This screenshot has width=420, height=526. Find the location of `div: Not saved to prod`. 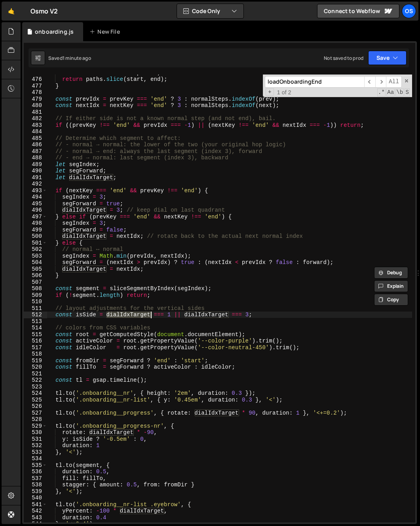

div: Not saved to prod is located at coordinates (344, 58).